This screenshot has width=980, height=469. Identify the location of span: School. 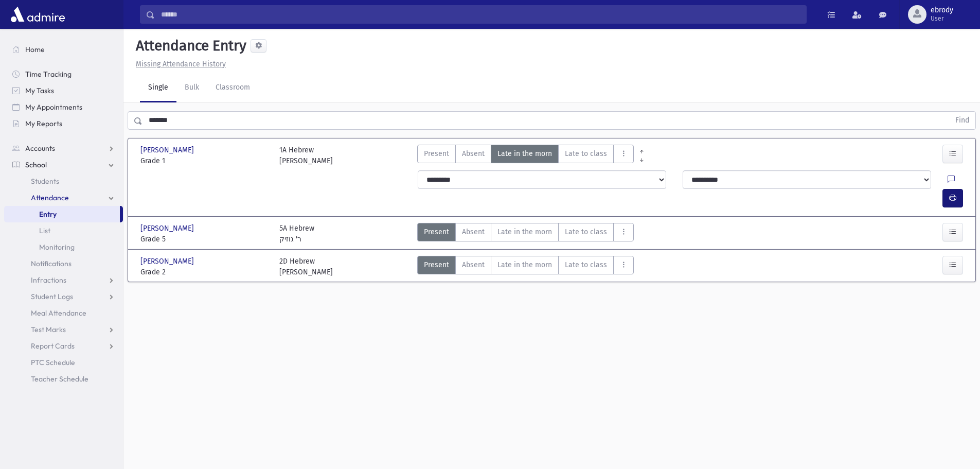
(36, 165).